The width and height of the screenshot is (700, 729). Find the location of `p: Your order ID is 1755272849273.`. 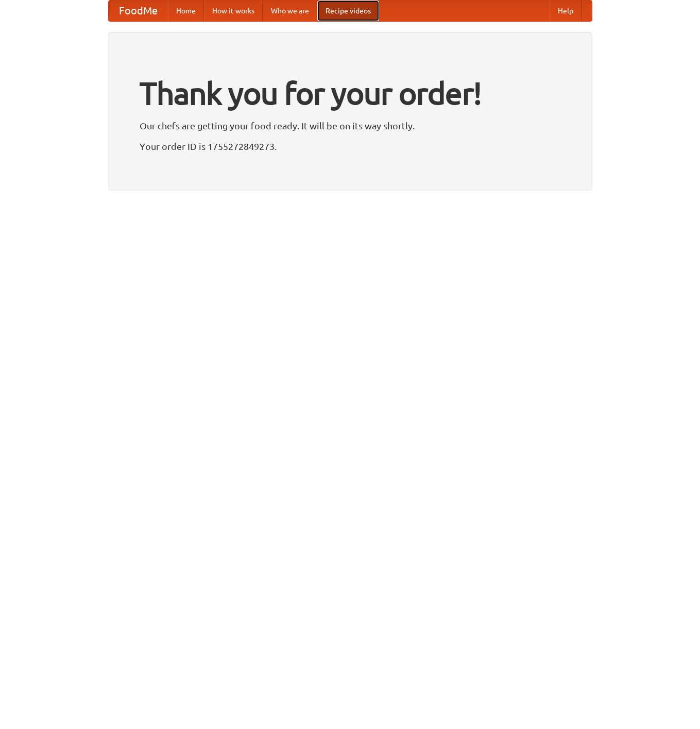

p: Your order ID is 1755272849273. is located at coordinates (350, 146).